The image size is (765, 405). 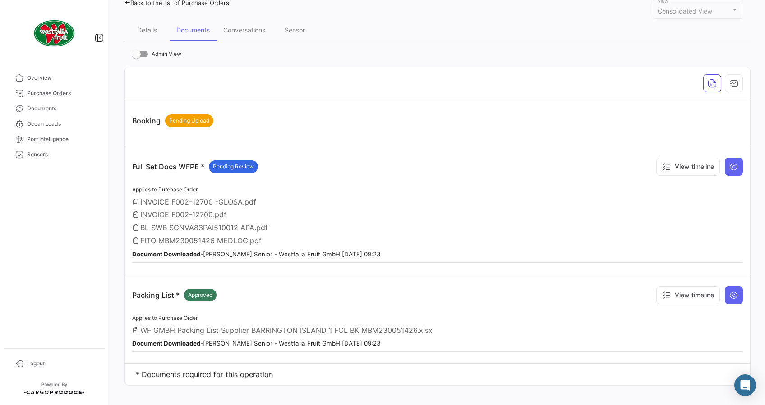 I want to click on span: Purchase Orders, so click(x=62, y=93).